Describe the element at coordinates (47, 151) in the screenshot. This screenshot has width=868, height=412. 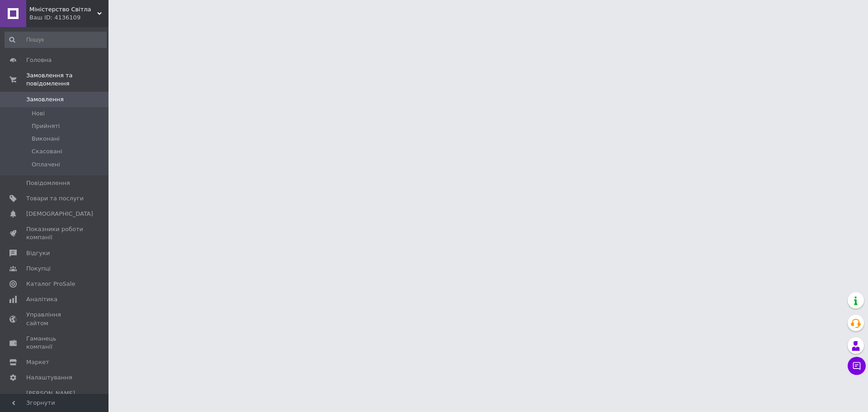
I see `span: Скасовані` at that location.